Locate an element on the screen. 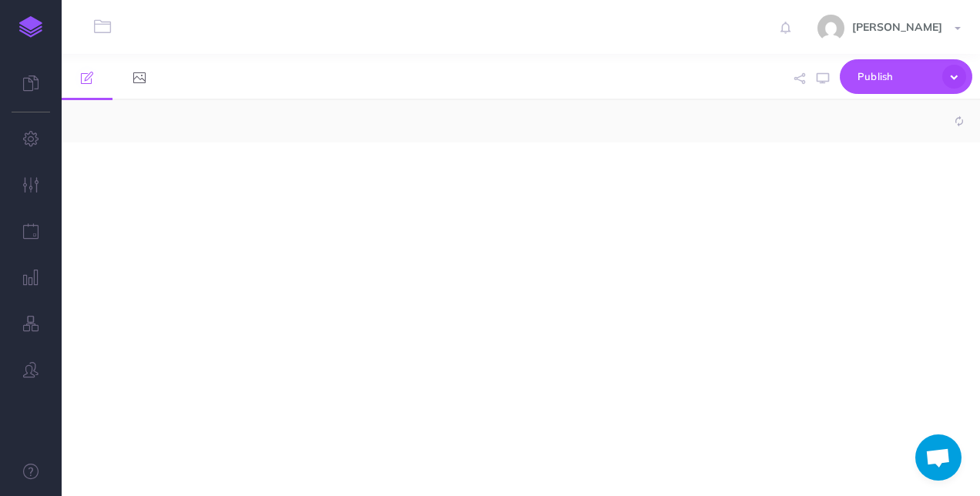 Image resolution: width=980 pixels, height=496 pixels. span: Publish is located at coordinates (896, 76).